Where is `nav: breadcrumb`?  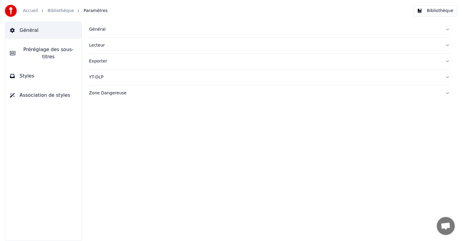
nav: breadcrumb is located at coordinates (65, 11).